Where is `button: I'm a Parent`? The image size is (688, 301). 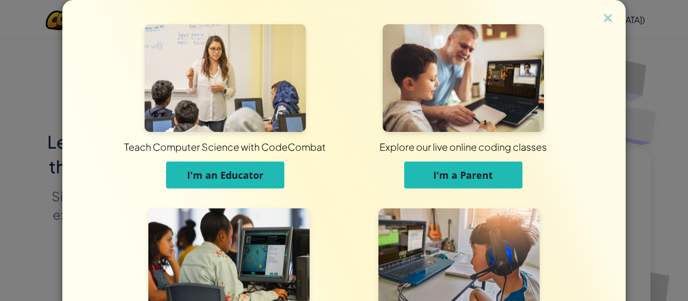
button: I'm a Parent is located at coordinates (464, 175).